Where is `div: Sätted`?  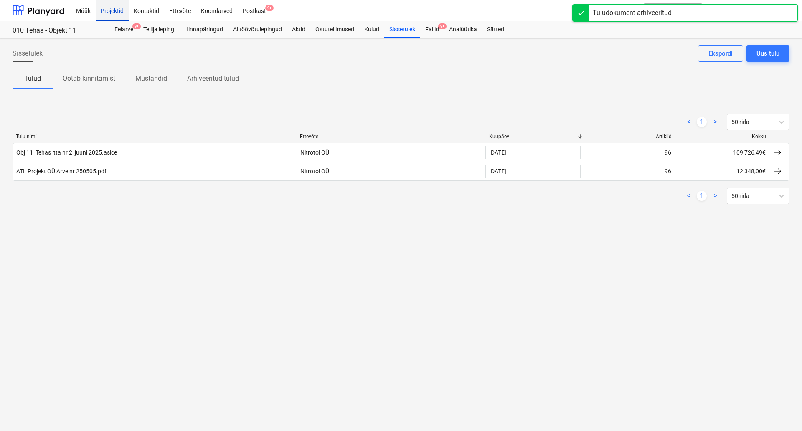 div: Sätted is located at coordinates (495, 30).